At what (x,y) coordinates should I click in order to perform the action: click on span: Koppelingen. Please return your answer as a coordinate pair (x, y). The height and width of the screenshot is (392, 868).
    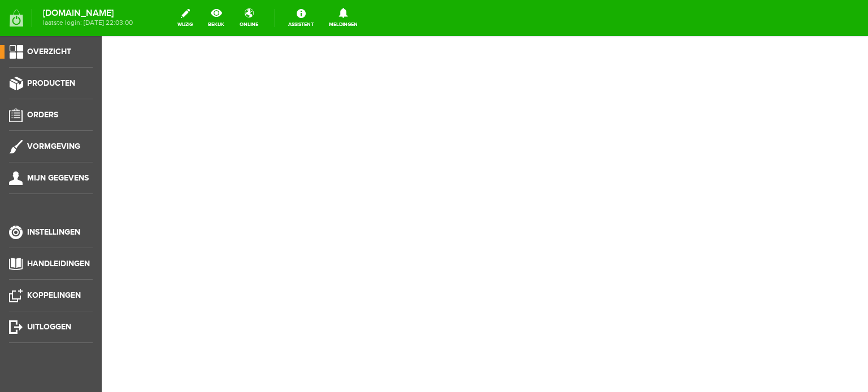
    Looking at the image, I should click on (54, 295).